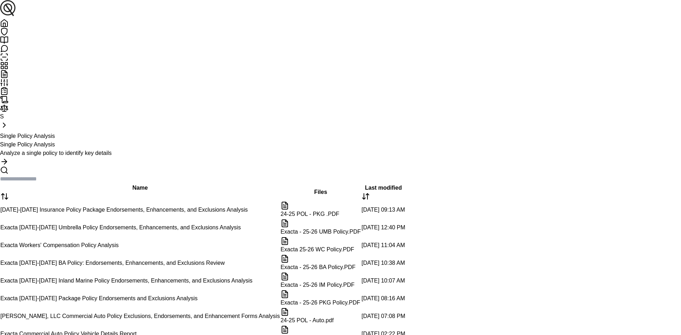  Describe the element at coordinates (112, 263) in the screenshot. I see `span: Exacta 2025-2026 BA Policy: Endorsements, Enhancements, and Exclusions Review` at that location.